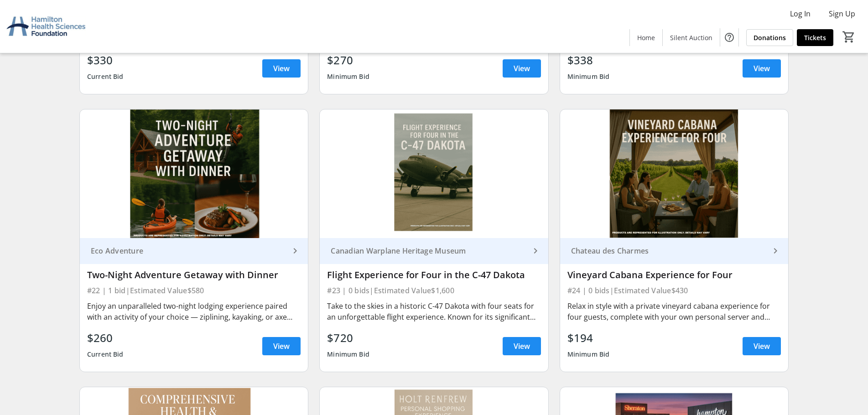 The image size is (868, 415). What do you see at coordinates (842, 14) in the screenshot?
I see `button: Sign Up` at bounding box center [842, 14].